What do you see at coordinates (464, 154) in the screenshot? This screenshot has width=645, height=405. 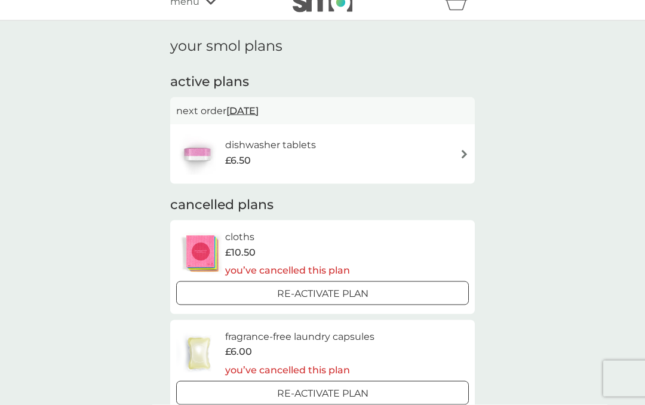 I see `img: arrow right` at bounding box center [464, 154].